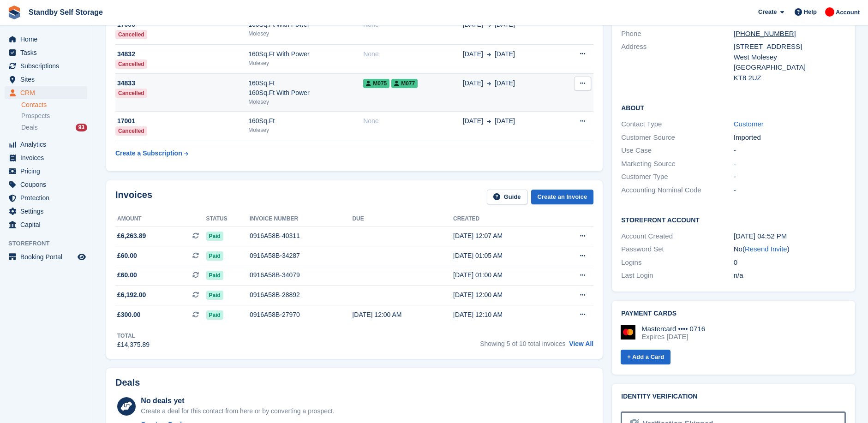 This screenshot has width=868, height=423. I want to click on div: Create a Subscription, so click(149, 153).